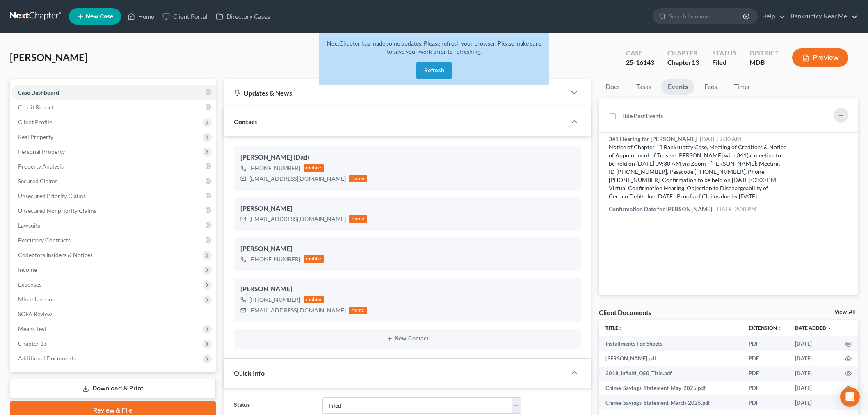 The width and height of the screenshot is (868, 415). I want to click on a: Lawsuits, so click(114, 226).